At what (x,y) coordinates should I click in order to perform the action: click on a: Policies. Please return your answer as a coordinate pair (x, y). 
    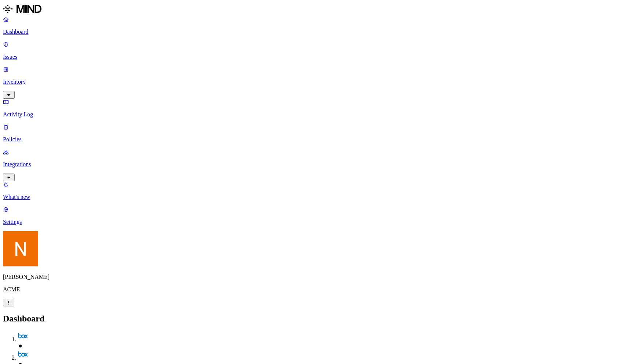
    Looking at the image, I should click on (317, 133).